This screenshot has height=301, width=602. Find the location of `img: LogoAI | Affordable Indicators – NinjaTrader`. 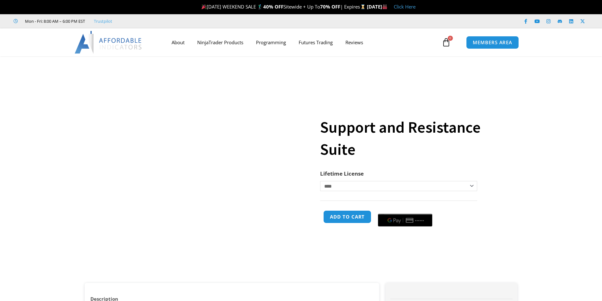

img: LogoAI | Affordable Indicators – NinjaTrader is located at coordinates (108, 42).